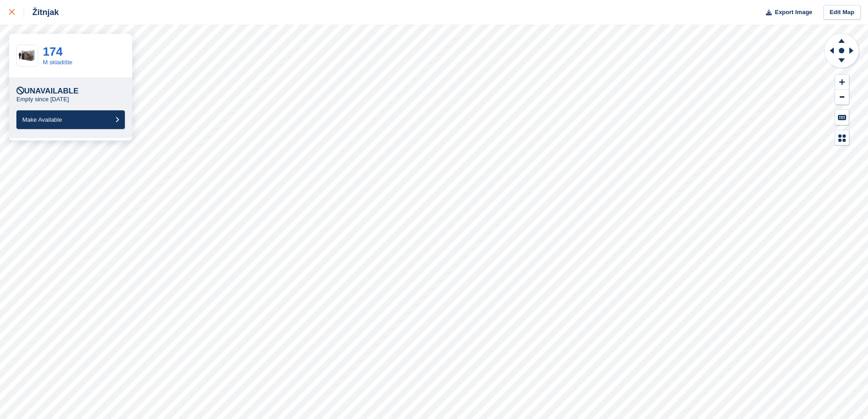  What do you see at coordinates (27, 56) in the screenshot?
I see `img: 60-sqft-unit.jpg` at bounding box center [27, 56].